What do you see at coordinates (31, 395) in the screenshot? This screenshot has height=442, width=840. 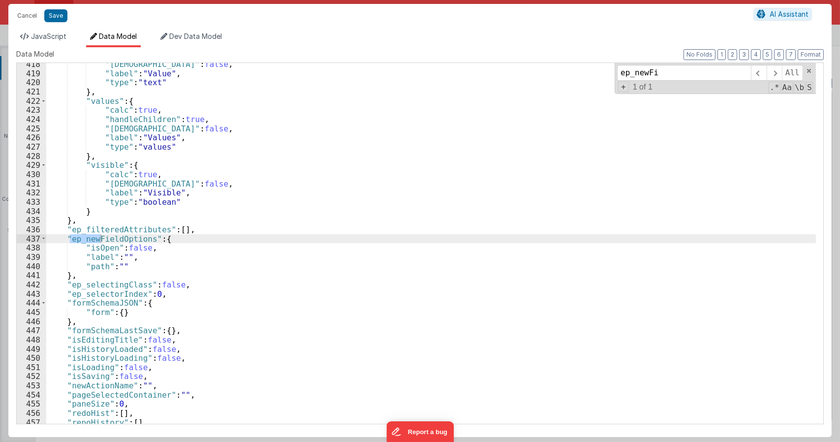 I see `div: 454` at bounding box center [31, 395].